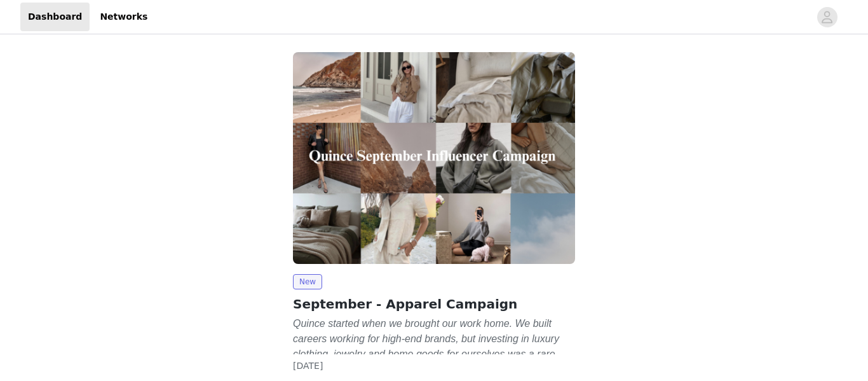 The height and width of the screenshot is (381, 868). Describe the element at coordinates (827, 17) in the screenshot. I see `div: avatar` at that location.